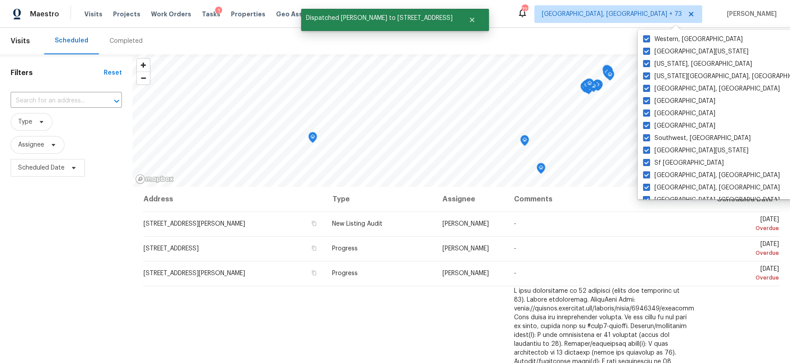 The width and height of the screenshot is (790, 363). I want to click on div: Completed, so click(126, 41).